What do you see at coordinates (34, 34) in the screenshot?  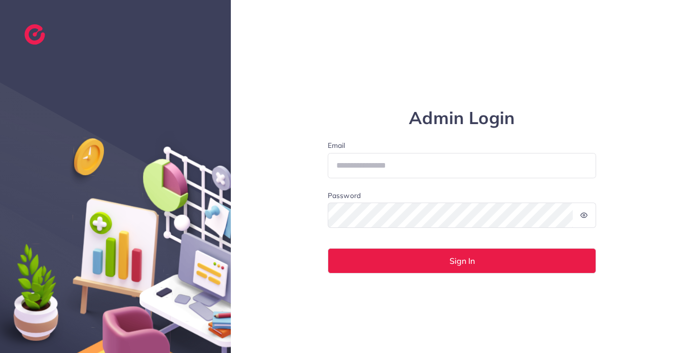 I see `img: logo` at bounding box center [34, 34].